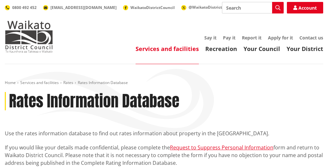 This screenshot has height=168, width=328. Describe the element at coordinates (205, 7) in the screenshot. I see `span: @WaikatoDistrict` at that location.